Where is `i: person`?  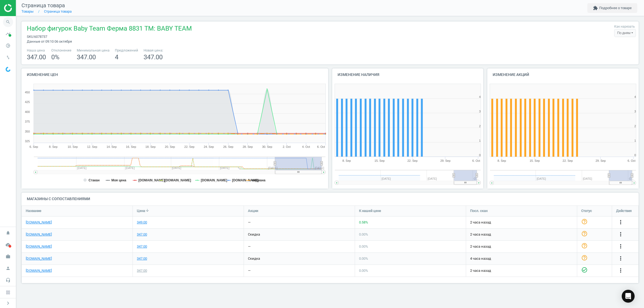
i: person is located at coordinates (8, 268).